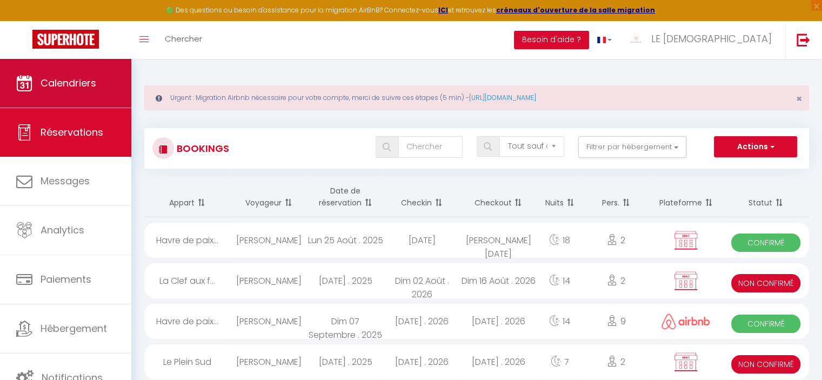  Describe the element at coordinates (66, 279) in the screenshot. I see `span: Paiements` at that location.